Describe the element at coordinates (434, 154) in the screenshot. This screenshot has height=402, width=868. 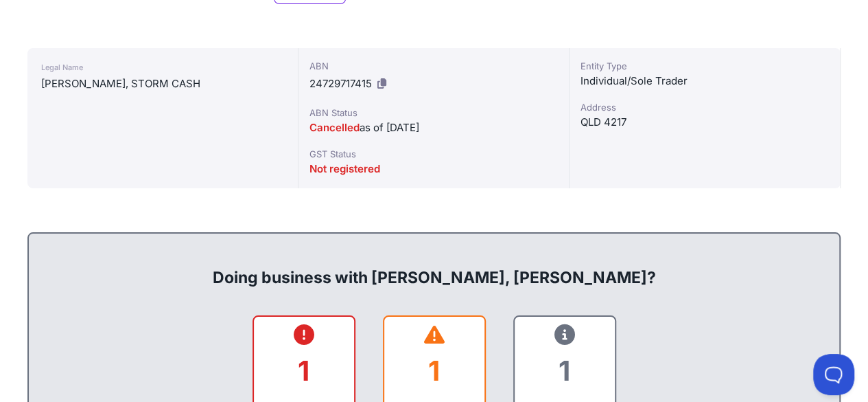
I see `div: GST Status` at that location.